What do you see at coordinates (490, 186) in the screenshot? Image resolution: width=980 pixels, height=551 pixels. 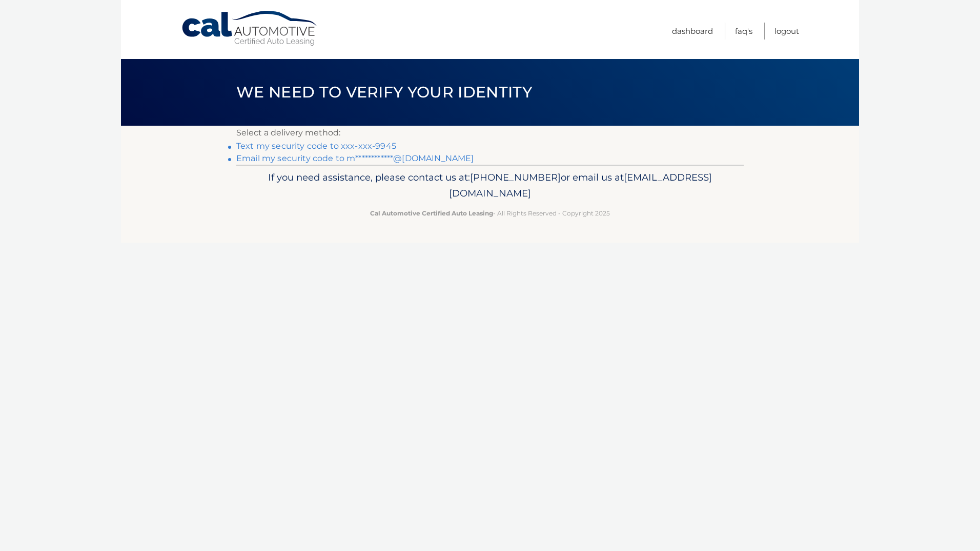 I see `p: If you need assistance, please contact us at: or email us at` at bounding box center [490, 186].